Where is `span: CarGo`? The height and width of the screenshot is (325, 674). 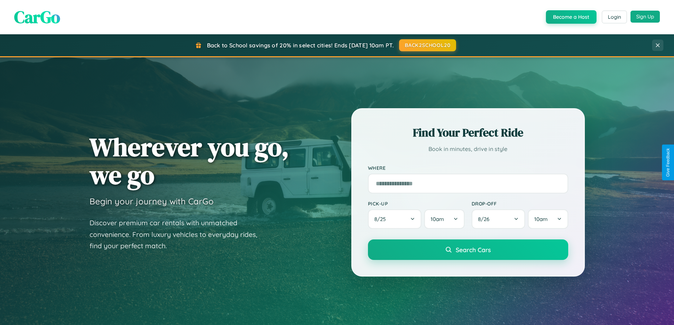
span: CarGo is located at coordinates (37, 17).